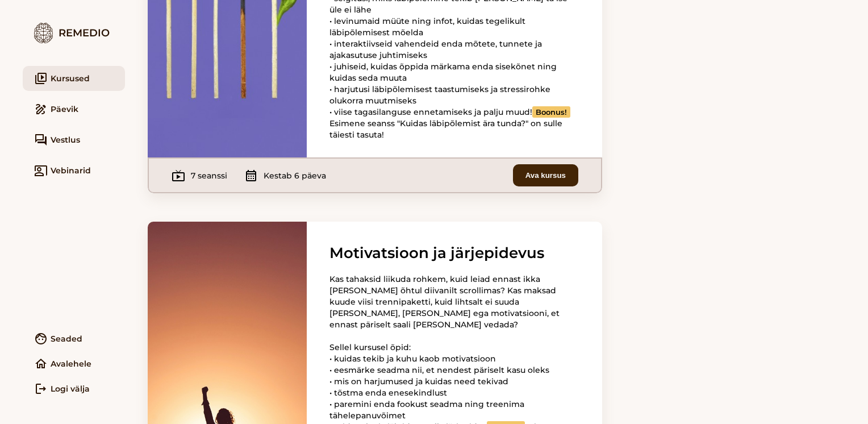 Image resolution: width=868 pixels, height=424 pixels. I want to click on i: forum, so click(41, 140).